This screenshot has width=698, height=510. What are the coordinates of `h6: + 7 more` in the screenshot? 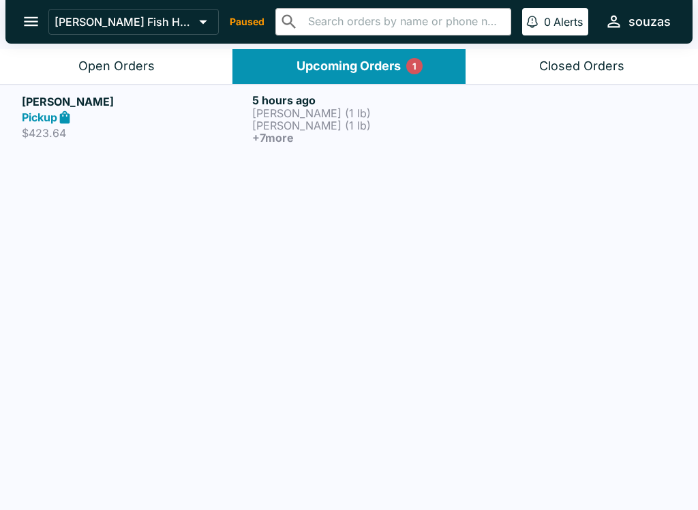 It's located at (365, 138).